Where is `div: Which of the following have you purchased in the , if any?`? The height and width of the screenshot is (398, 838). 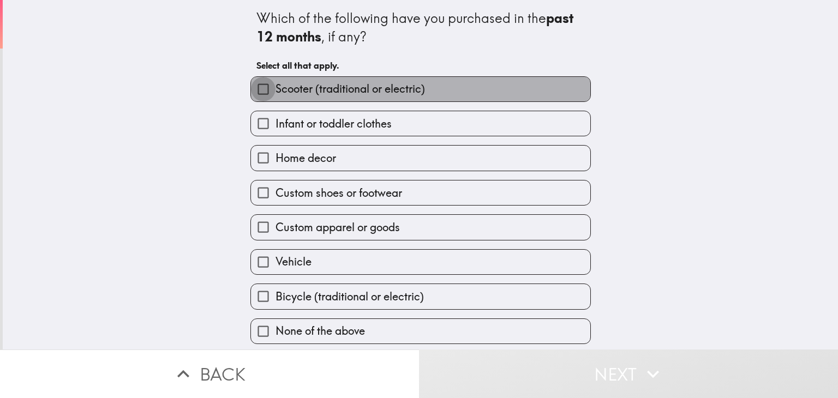 div: Which of the following have you purchased in the , if any? is located at coordinates (421, 27).